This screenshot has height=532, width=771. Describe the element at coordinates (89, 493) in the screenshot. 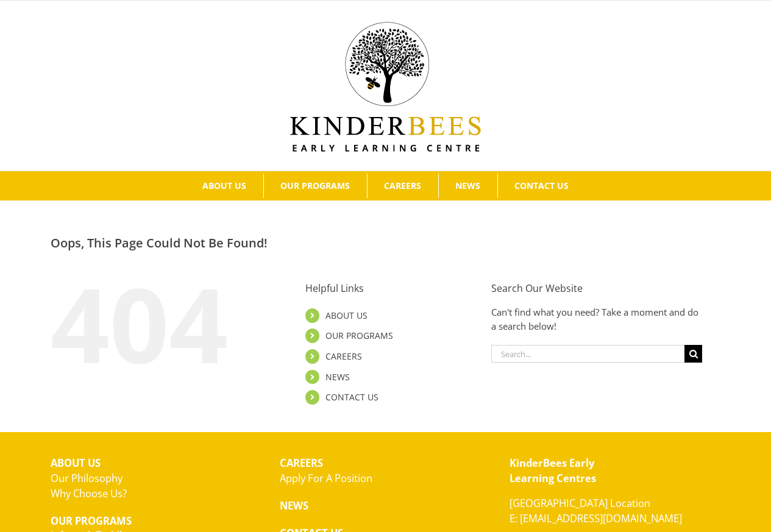

I see `a: Why Choose Us?` at that location.